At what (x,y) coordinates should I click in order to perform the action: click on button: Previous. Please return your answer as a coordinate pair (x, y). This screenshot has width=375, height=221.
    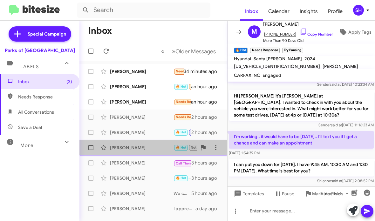
    Looking at the image, I should click on (163, 51).